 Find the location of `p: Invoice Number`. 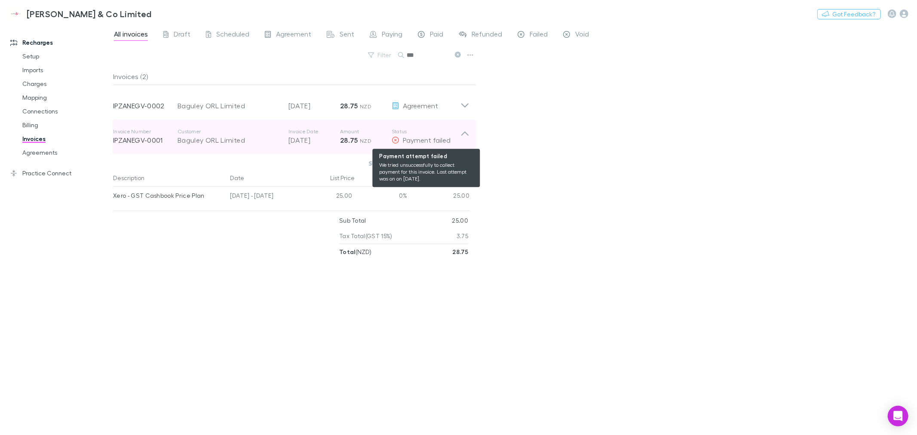

p: Invoice Number is located at coordinates (145, 131).